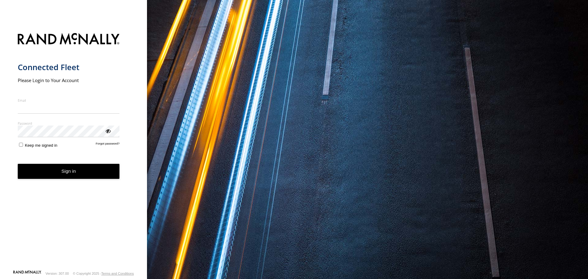  Describe the element at coordinates (69, 80) in the screenshot. I see `h2: Please Login to Your Account` at that location.